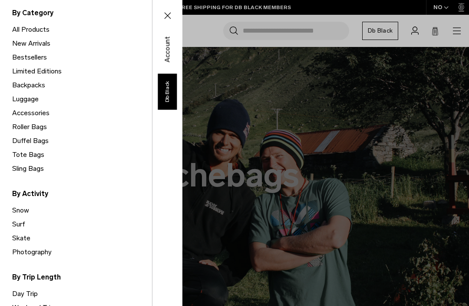 Image resolution: width=469 pixels, height=306 pixels. I want to click on a: Snow, so click(82, 210).